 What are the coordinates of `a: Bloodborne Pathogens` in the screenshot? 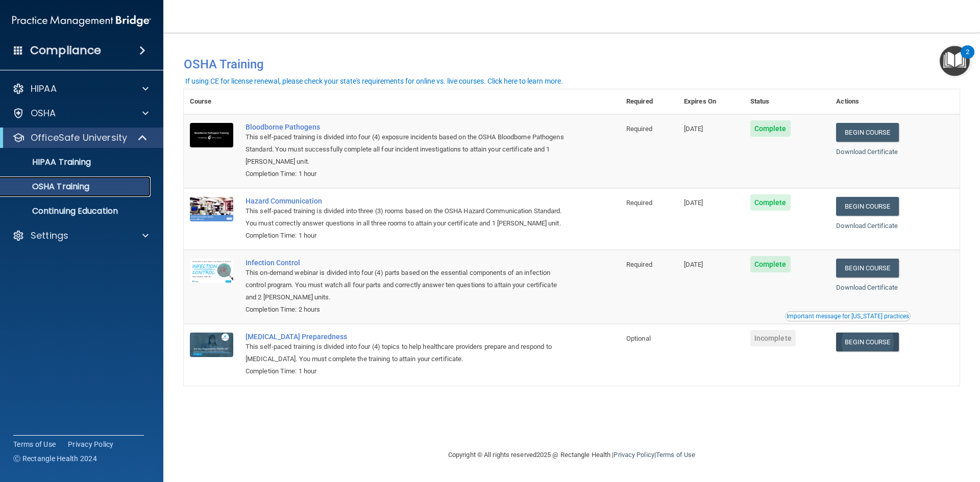 It's located at (408, 127).